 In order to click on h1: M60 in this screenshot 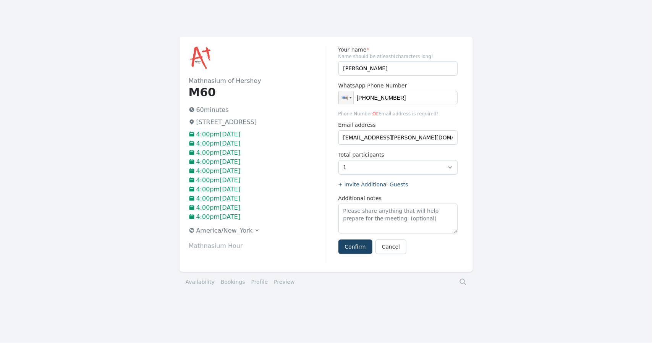, I will do `click(257, 92)`.